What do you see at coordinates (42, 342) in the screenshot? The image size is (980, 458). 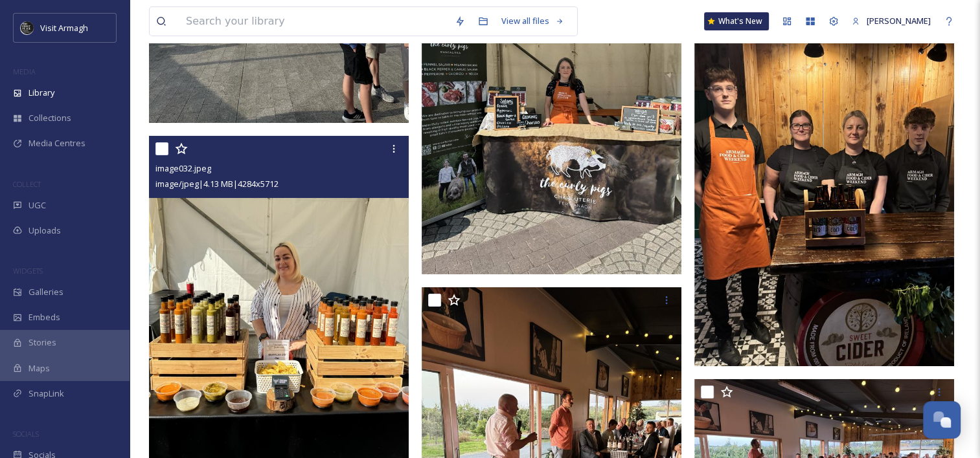 I see `span: Stories` at bounding box center [42, 342].